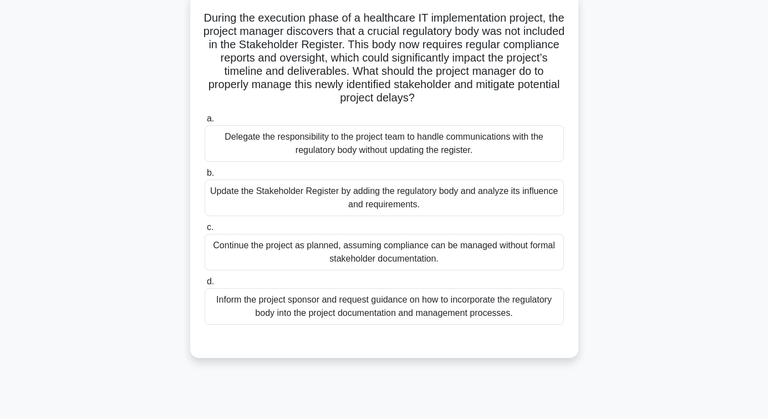  Describe the element at coordinates (210, 227) in the screenshot. I see `span: c.` at that location.